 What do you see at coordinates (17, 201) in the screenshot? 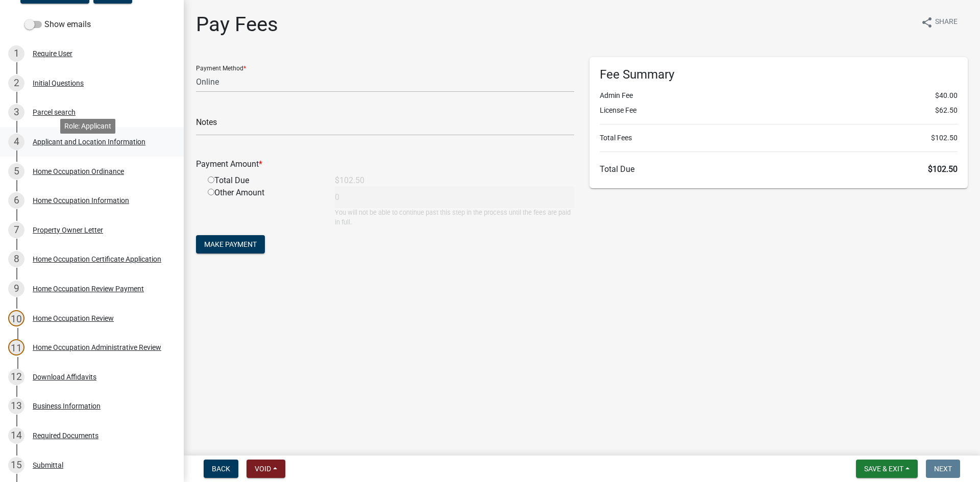
I see `div: 6` at bounding box center [17, 201].